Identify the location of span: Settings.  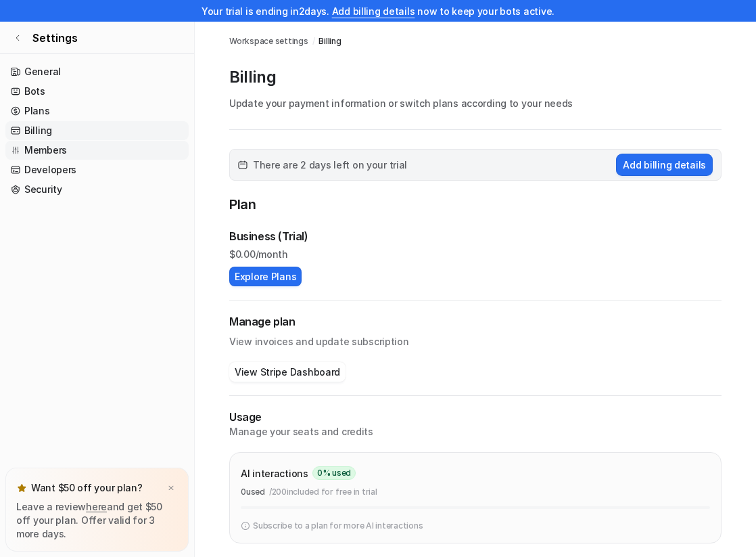
(55, 38).